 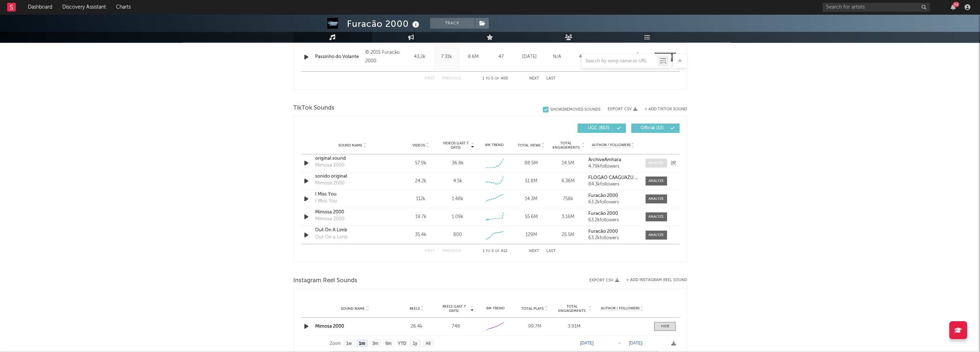 What do you see at coordinates (956, 5) in the screenshot?
I see `div: 34` at bounding box center [956, 5].